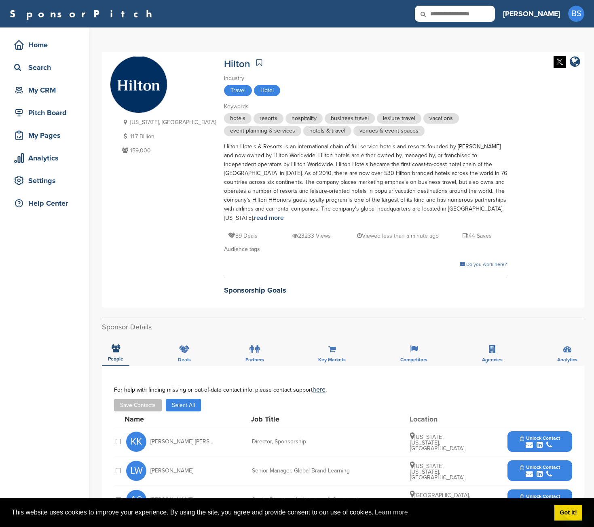 Image resolution: width=594 pixels, height=527 pixels. What do you see at coordinates (83, 14) in the screenshot?
I see `a: SponsorPitch` at bounding box center [83, 14].